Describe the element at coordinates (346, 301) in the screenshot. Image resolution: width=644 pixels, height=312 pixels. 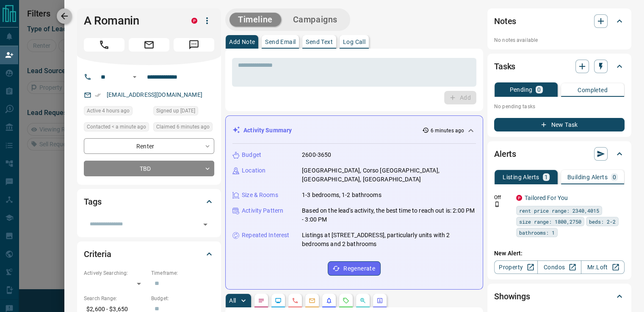
I see `svg: Requests` at that location.